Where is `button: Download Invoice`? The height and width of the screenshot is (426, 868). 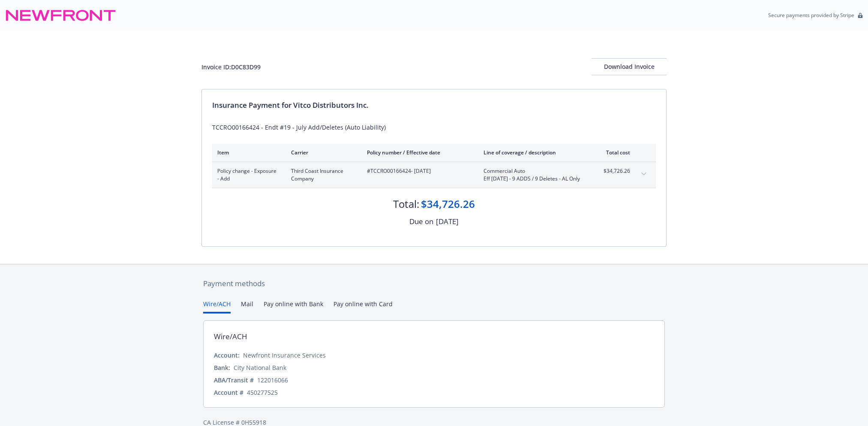
button: Download Invoice is located at coordinates (629, 67).